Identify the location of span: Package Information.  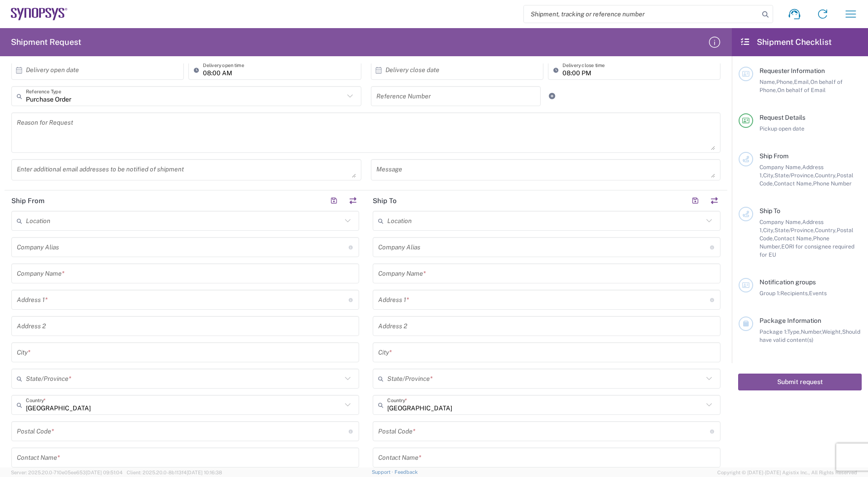
(790, 320).